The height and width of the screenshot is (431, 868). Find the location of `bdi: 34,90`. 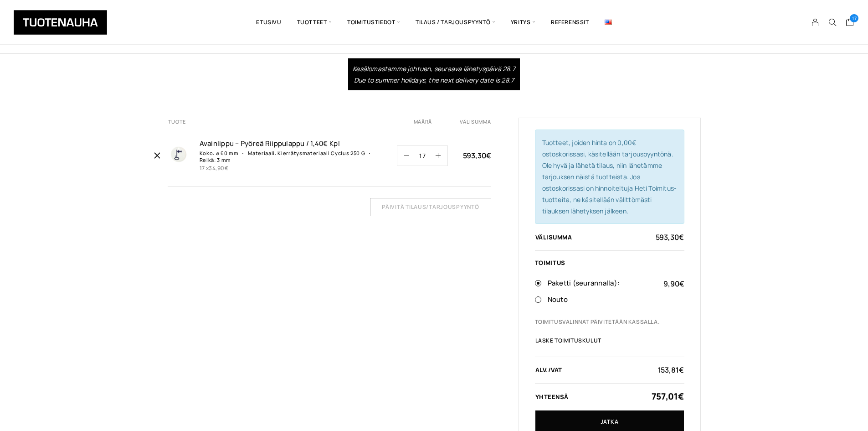

bdi: 34,90 is located at coordinates (219, 168).